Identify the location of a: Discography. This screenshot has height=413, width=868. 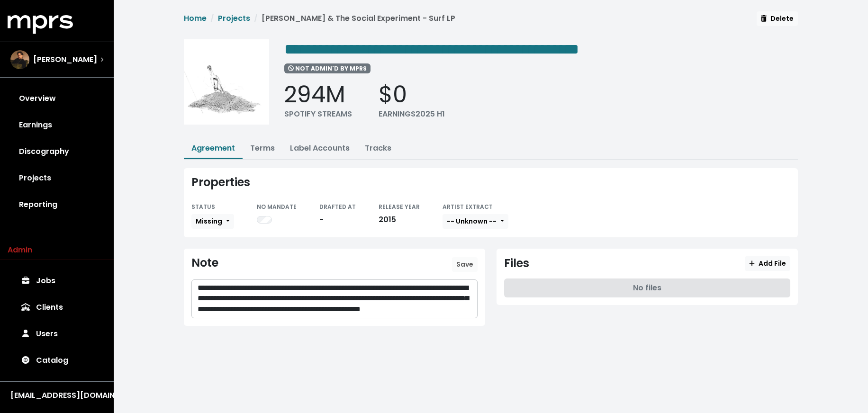
(57, 151).